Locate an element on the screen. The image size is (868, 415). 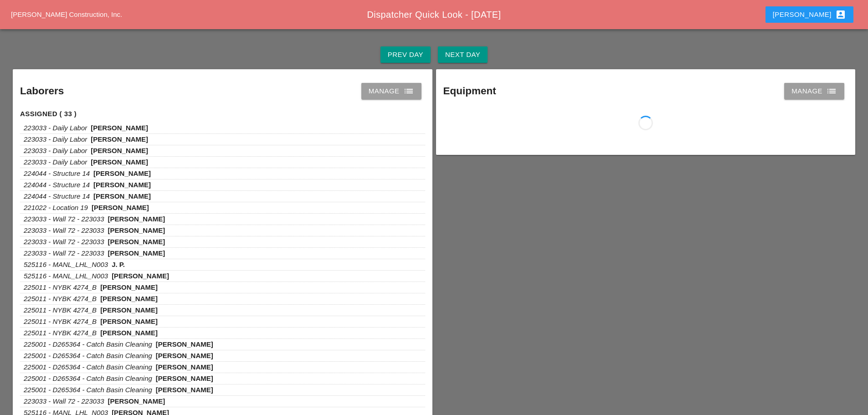
h2: Equipment is located at coordinates (470, 91).